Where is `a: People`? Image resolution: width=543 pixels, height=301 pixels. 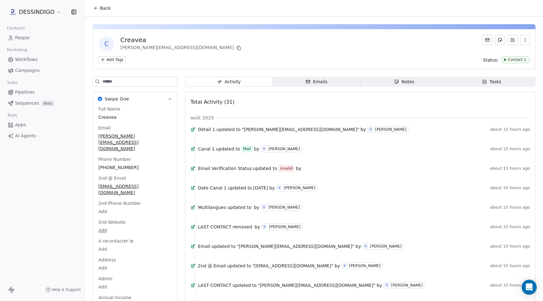 a: People is located at coordinates (42, 38).